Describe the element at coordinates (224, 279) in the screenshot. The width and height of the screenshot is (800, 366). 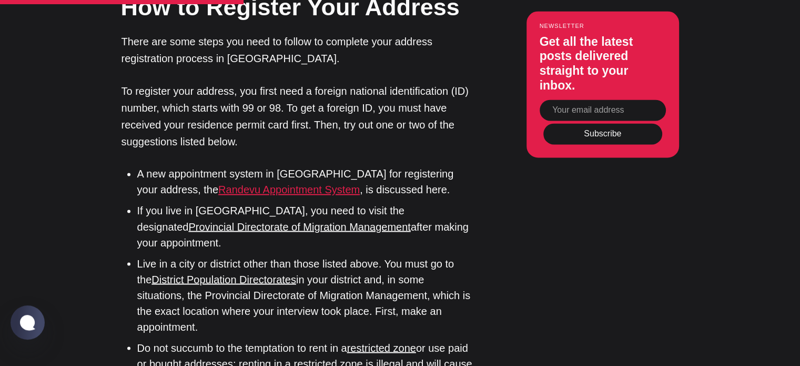
I see `a: District Population Directorates` at that location.